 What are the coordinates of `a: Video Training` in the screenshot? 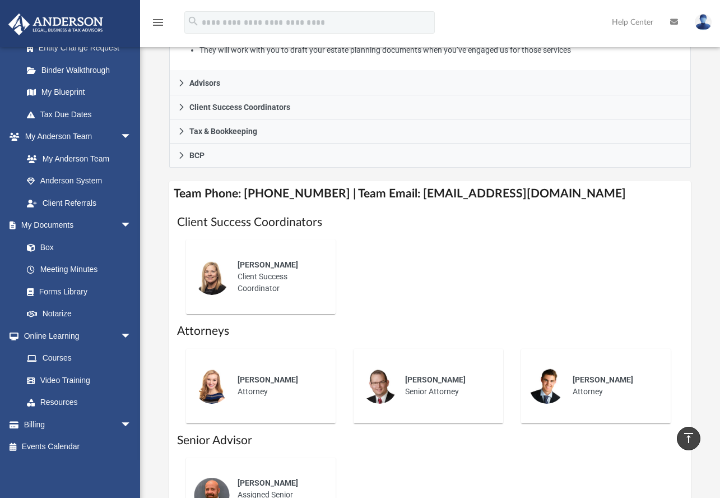 It's located at (76, 380).